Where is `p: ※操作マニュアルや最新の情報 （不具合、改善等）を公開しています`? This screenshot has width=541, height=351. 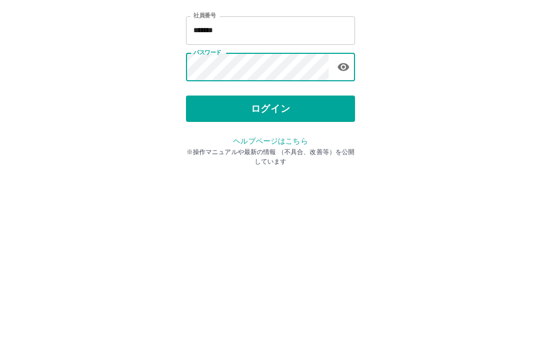 p: ※操作マニュアルや最新の情報 （不具合、改善等）を公開しています is located at coordinates (270, 244).